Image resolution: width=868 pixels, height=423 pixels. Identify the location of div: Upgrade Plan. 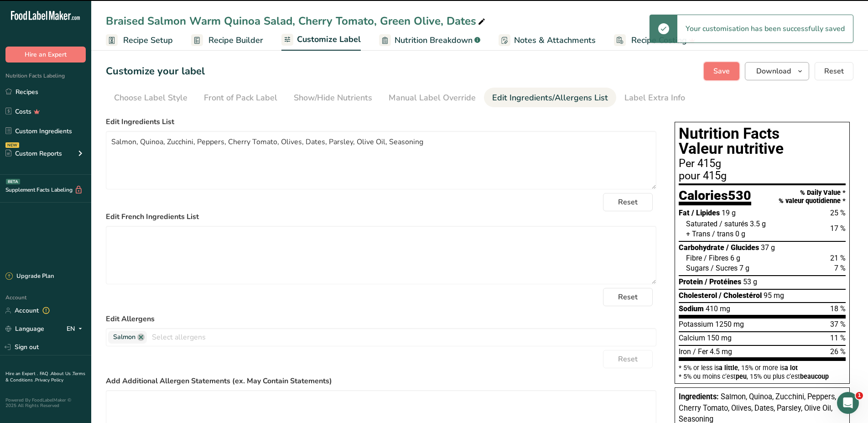
(30, 277).